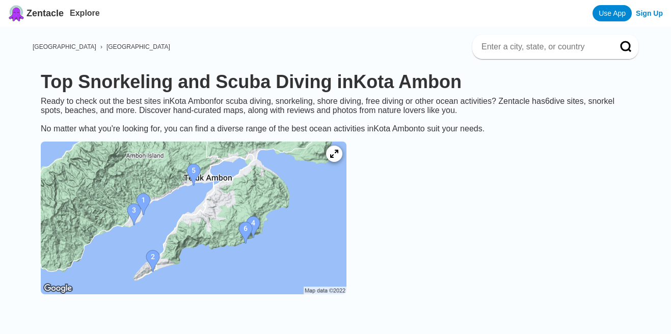 The height and width of the screenshot is (334, 671). Describe the element at coordinates (649, 13) in the screenshot. I see `a: Sign Up` at that location.